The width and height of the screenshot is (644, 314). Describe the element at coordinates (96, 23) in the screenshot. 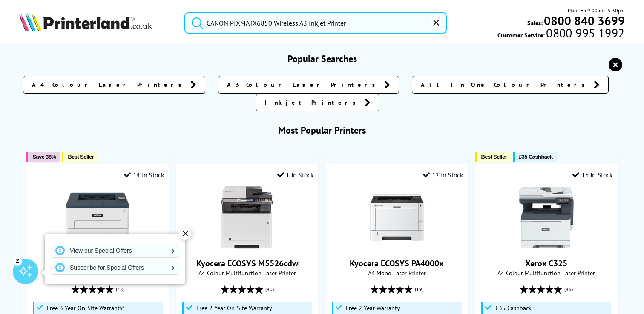

I see `a: Printerland Logo` at that location.